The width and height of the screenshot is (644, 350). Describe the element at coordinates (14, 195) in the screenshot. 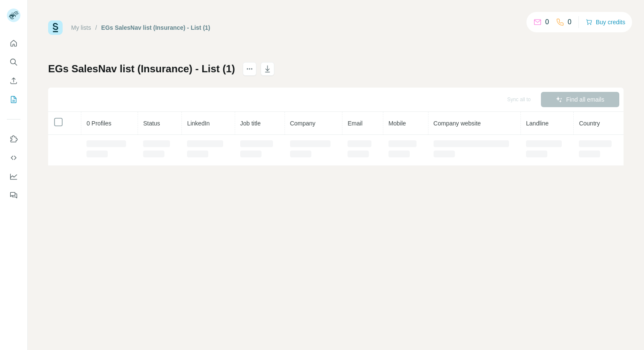

I see `button: Feedback` at that location.